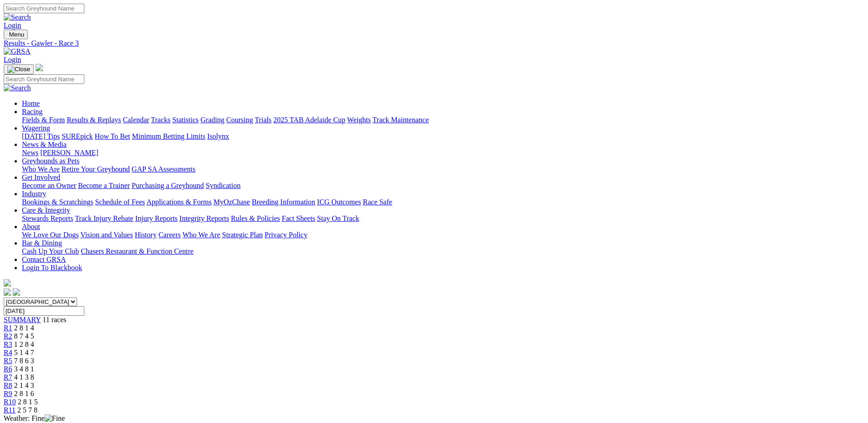  What do you see at coordinates (46, 210) in the screenshot?
I see `a: Care & Integrity` at bounding box center [46, 210].